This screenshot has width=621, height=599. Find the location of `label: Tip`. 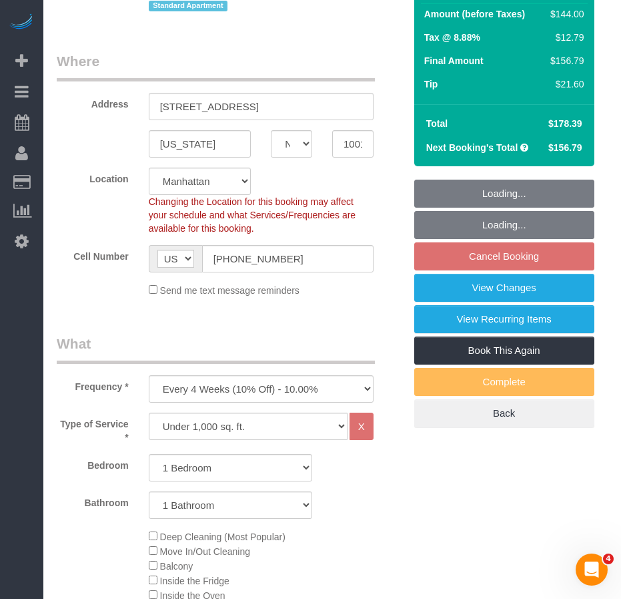

label: Tip is located at coordinates (431, 84).